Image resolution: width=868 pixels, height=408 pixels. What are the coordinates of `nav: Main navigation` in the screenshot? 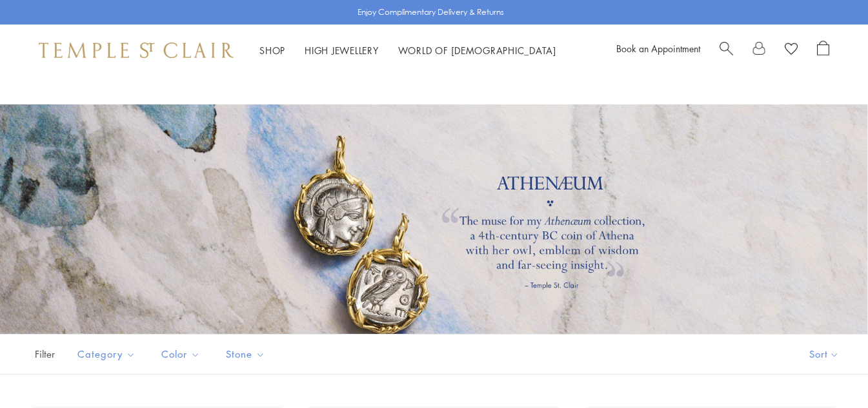 It's located at (408, 50).